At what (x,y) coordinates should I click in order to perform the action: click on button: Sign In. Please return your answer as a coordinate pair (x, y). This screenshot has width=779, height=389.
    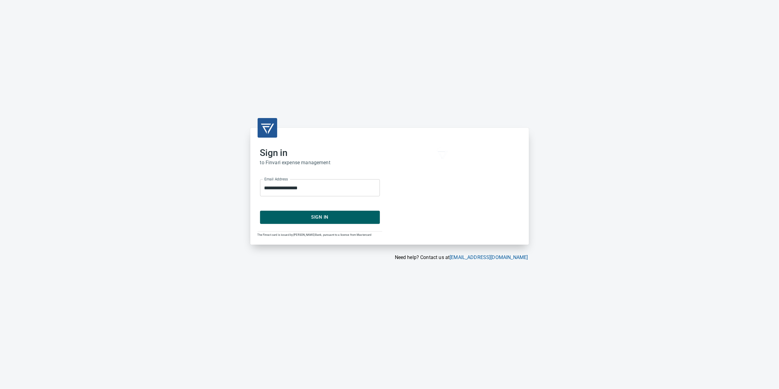
    Looking at the image, I should click on (320, 217).